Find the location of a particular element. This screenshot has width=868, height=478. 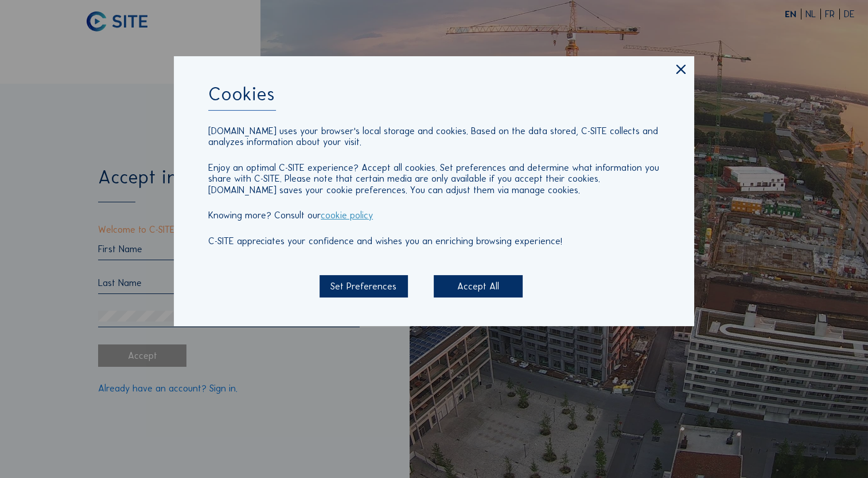

div: Cookies is located at coordinates (433, 98).